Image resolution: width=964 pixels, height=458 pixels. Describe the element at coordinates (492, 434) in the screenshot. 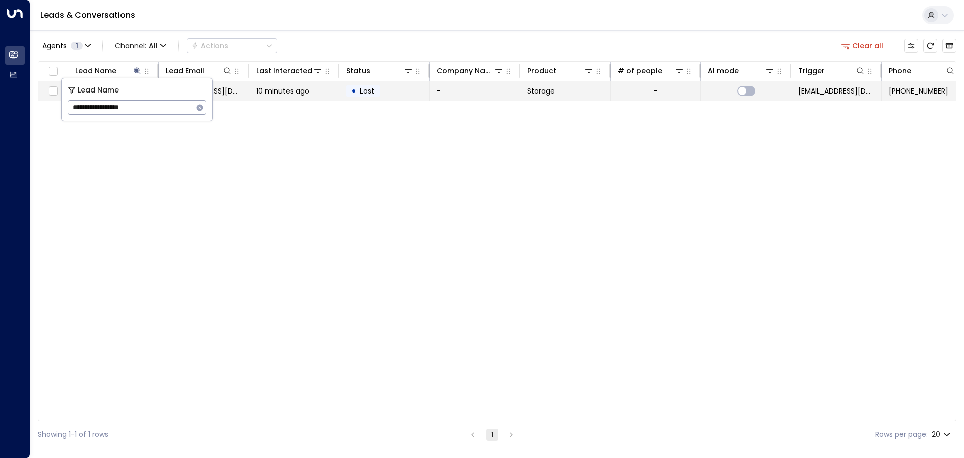

I see `nav: pagination navigation` at that location.